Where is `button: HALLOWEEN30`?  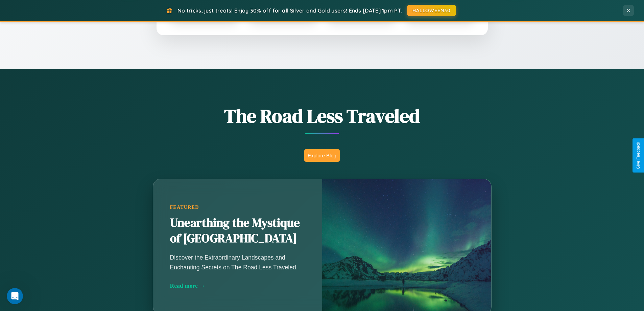
button: HALLOWEEN30 is located at coordinates (431, 10).